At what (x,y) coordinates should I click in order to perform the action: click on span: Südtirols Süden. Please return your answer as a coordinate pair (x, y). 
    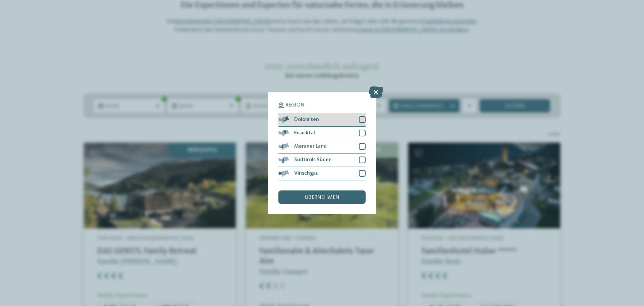
    Looking at the image, I should click on (313, 160).